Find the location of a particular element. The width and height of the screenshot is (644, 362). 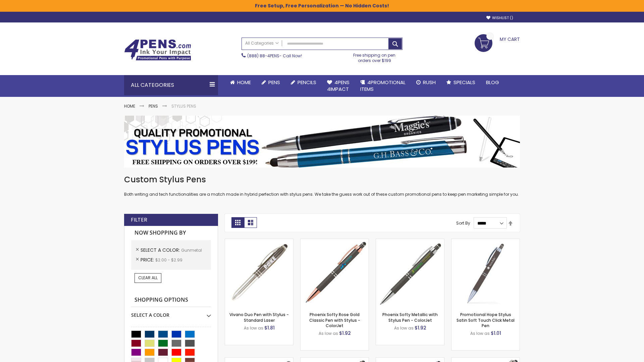

a: 4PROMOTIONALITEMS is located at coordinates (383, 86).